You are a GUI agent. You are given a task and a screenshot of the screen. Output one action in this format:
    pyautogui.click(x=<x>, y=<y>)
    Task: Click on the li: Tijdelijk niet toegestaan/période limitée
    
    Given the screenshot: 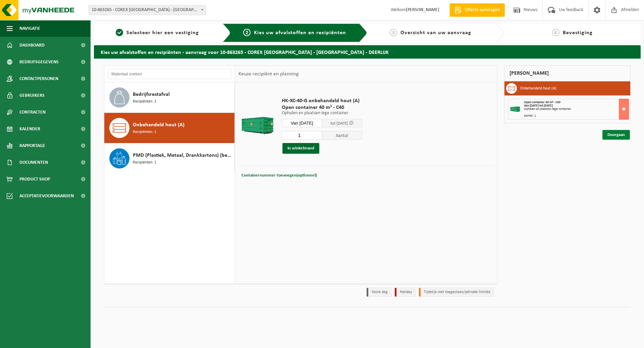 What is the action you would take?
    pyautogui.click(x=456, y=292)
    